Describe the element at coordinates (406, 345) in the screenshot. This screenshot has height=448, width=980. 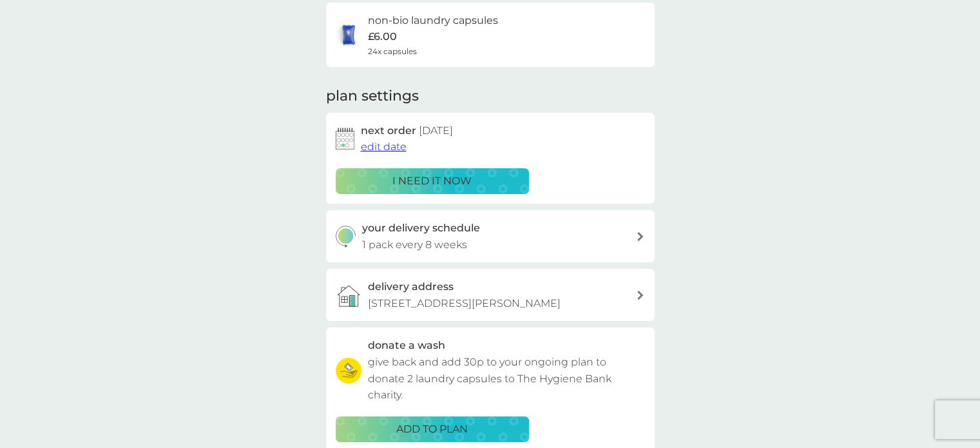
I see `h3: donate a wash` at that location.